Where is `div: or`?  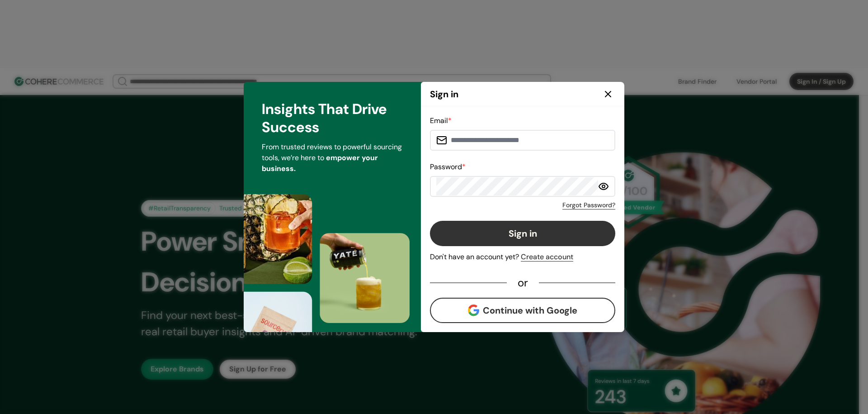
div: or is located at coordinates (523, 283).